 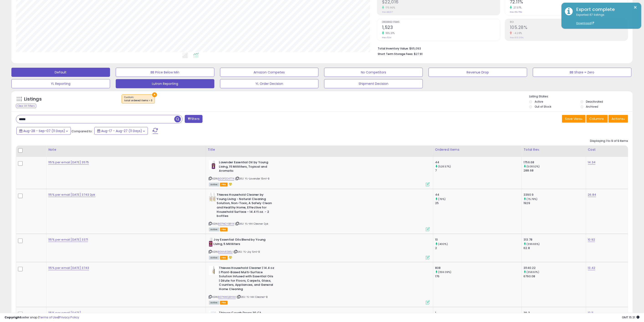 I want to click on small: 27.07%, so click(x=517, y=7).